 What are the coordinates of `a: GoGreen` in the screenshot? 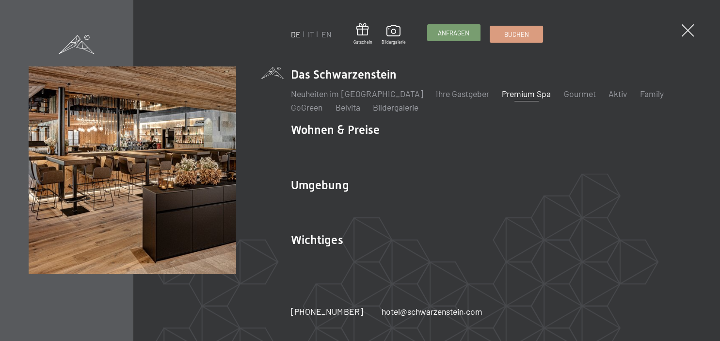 It's located at (307, 107).